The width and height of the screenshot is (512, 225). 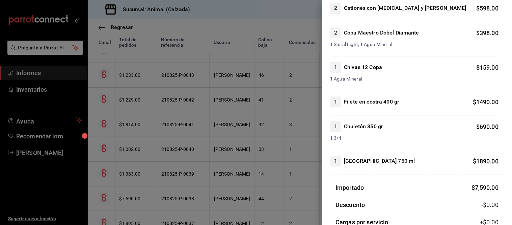 What do you see at coordinates (336, 138) in the screenshot?
I see `font: 1 3/4` at bounding box center [336, 138].